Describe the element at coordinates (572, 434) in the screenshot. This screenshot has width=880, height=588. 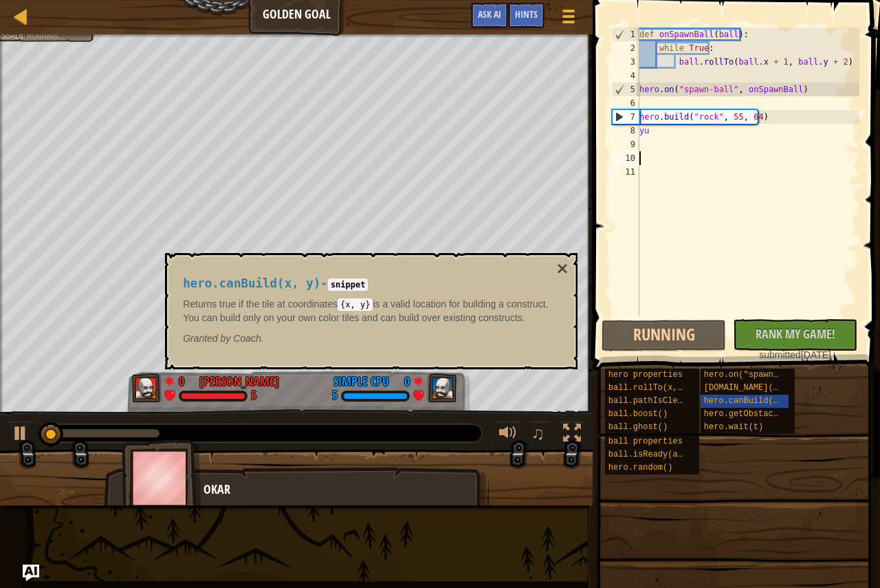
I see `button: Toggle fullscreen` at that location.